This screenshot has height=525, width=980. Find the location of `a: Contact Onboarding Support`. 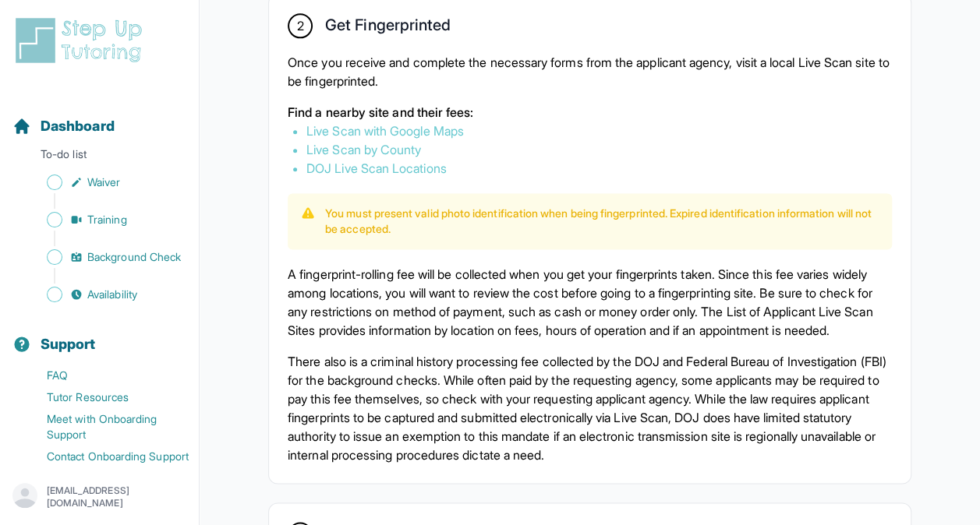

a: Contact Onboarding Support is located at coordinates (105, 456).